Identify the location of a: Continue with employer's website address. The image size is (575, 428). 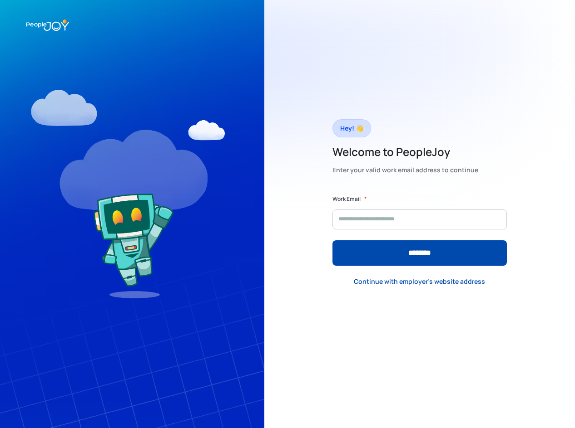
(419, 282).